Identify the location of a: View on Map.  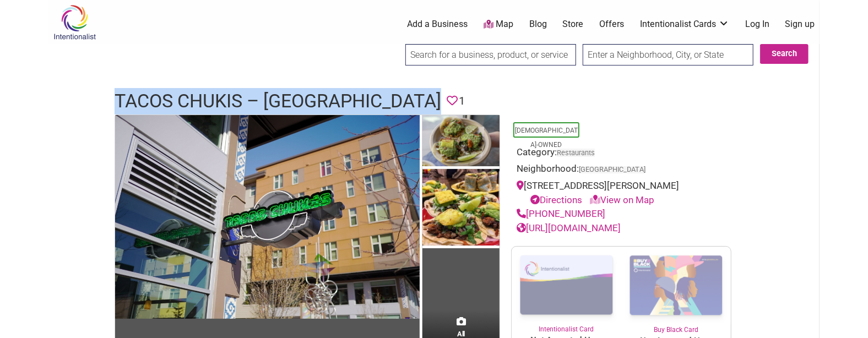
(622, 200).